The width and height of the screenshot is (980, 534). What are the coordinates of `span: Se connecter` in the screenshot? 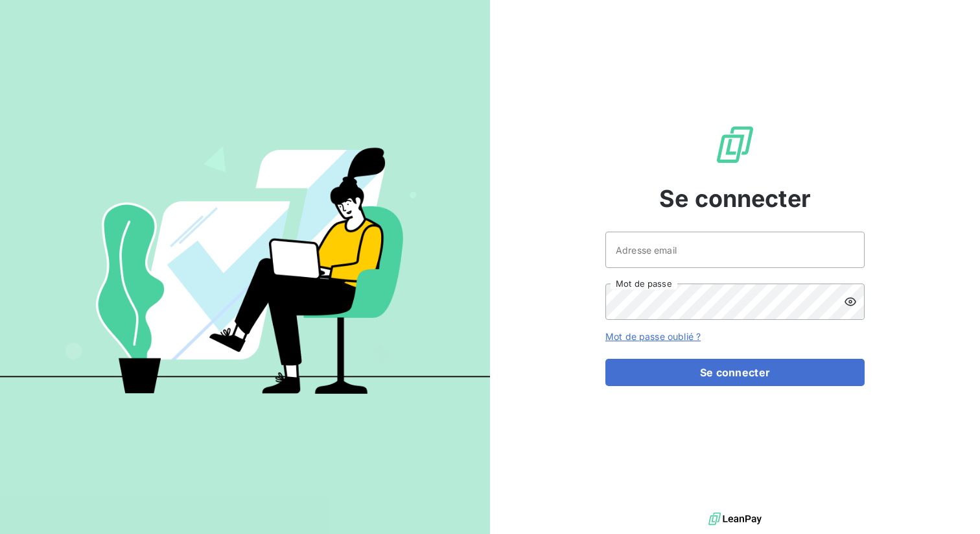 It's located at (736, 198).